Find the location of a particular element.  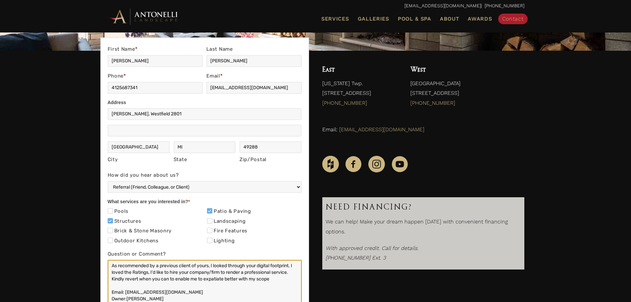

span: Pool & Spa is located at coordinates (414, 19).